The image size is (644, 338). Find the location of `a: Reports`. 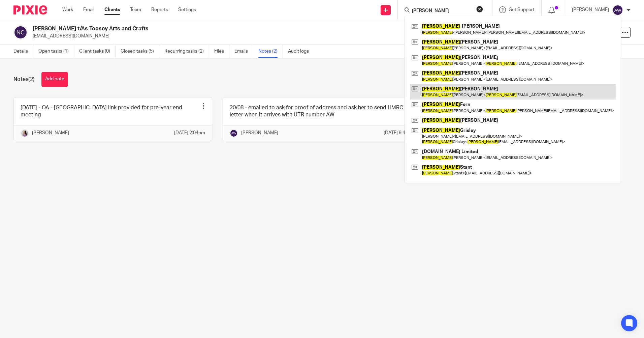

a: Reports is located at coordinates (160, 10).